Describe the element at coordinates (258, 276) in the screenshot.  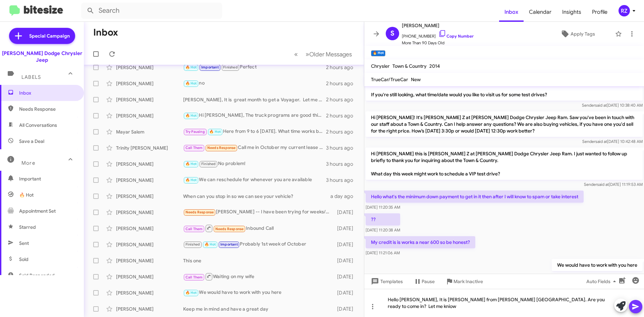
I see `div: Waiting on my wife` at that location.